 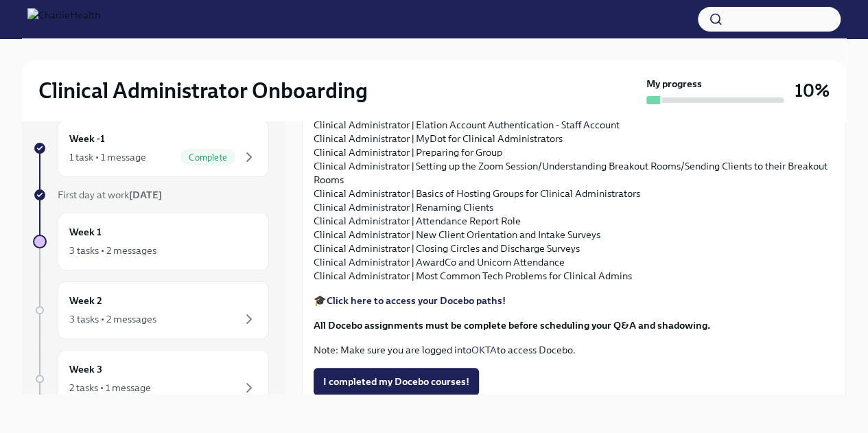 What do you see at coordinates (812, 91) in the screenshot?
I see `h3: 10%` at bounding box center [812, 91].